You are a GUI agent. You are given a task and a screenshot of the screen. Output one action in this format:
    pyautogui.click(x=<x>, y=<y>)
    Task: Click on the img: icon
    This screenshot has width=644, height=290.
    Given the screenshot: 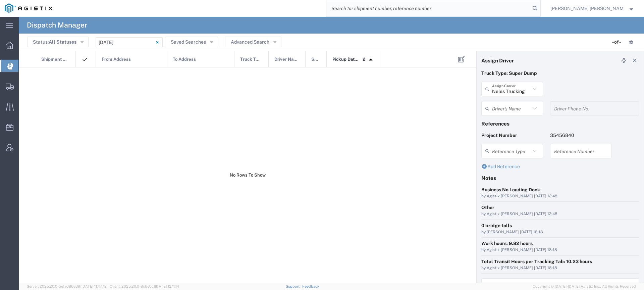 What is the action you would take?
    pyautogui.click(x=85, y=59)
    